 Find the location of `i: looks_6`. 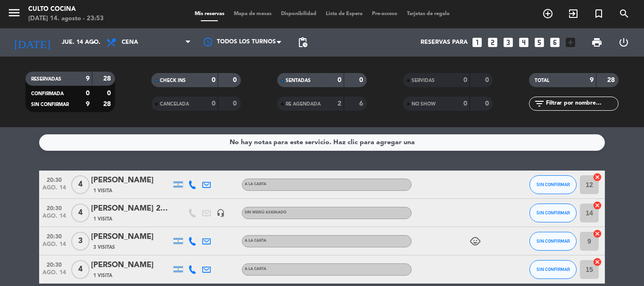

i: looks_6 is located at coordinates (555, 42).